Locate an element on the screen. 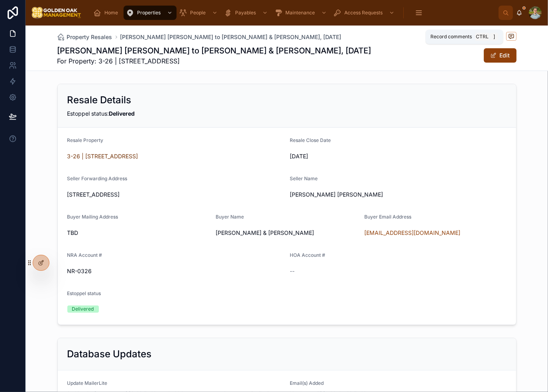  strong: Delivered is located at coordinates (122, 113).